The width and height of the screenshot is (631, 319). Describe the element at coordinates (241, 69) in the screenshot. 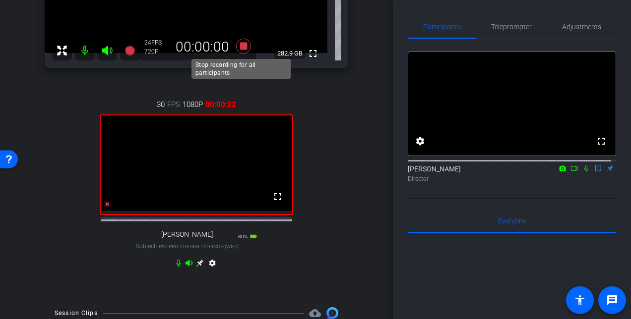

I see `div: Stop recording for all participants` at that location.